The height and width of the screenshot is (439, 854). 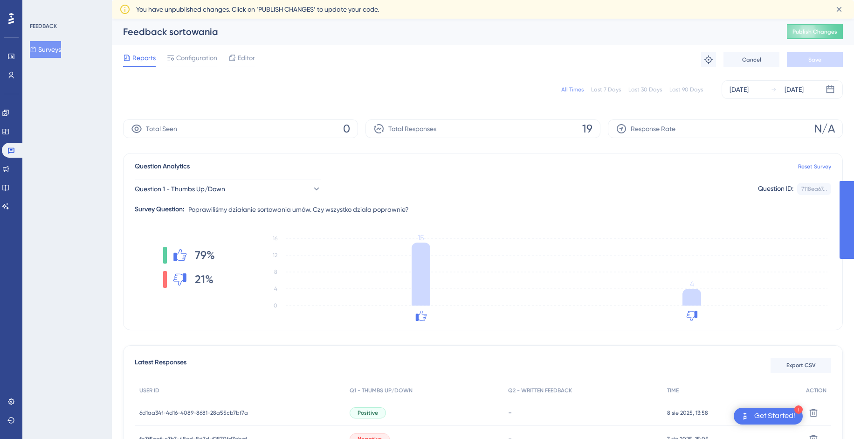 I want to click on div: Survey Question:, so click(x=159, y=209).